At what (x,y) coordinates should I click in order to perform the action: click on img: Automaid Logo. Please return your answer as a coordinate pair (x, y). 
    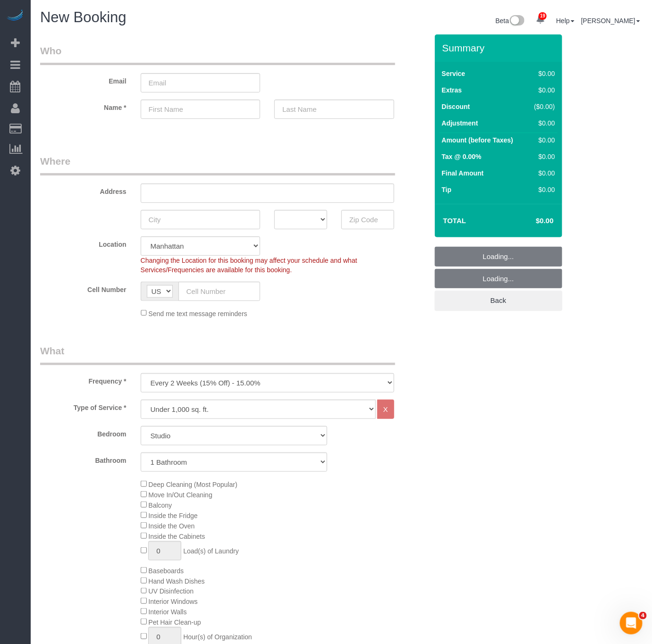
    Looking at the image, I should click on (15, 16).